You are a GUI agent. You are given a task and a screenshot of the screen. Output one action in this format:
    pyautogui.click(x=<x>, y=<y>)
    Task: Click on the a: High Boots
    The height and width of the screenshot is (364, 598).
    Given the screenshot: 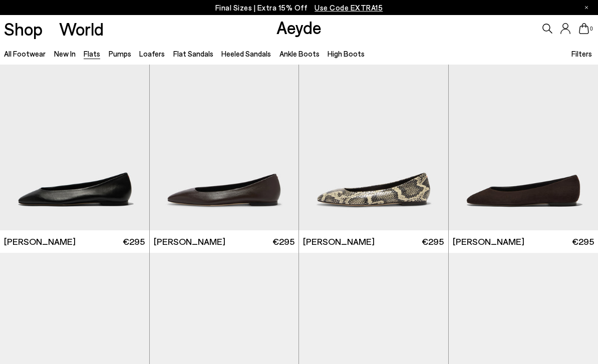 What is the action you would take?
    pyautogui.click(x=347, y=53)
    